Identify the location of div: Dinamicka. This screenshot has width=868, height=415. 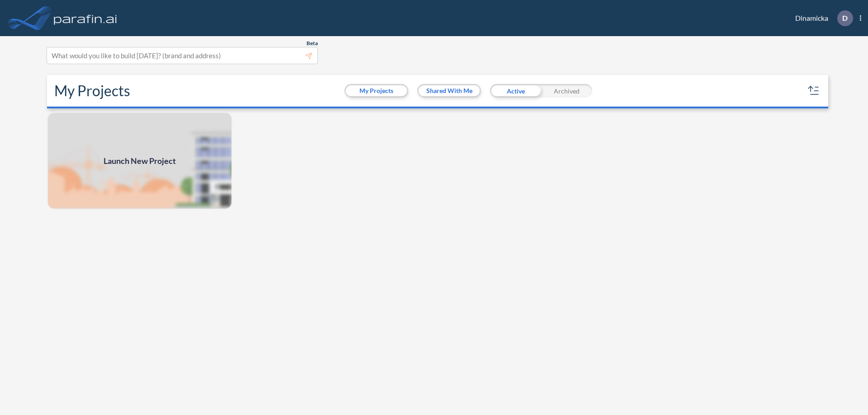
(821, 18).